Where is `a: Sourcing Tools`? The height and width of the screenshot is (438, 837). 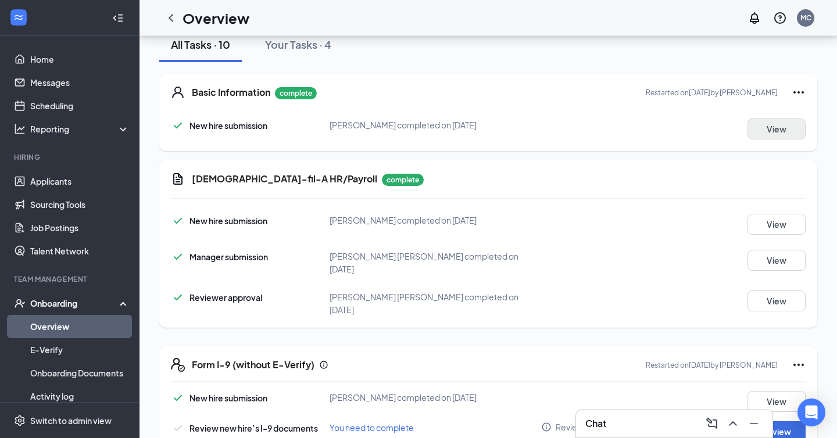 a: Sourcing Tools is located at coordinates (80, 205).